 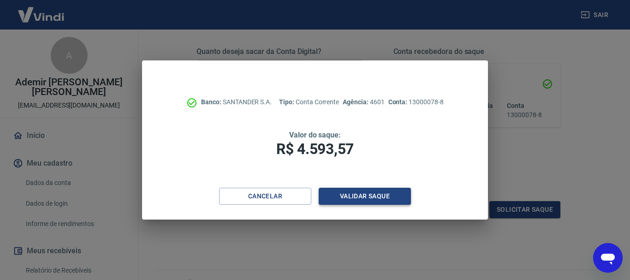 What do you see at coordinates (315, 135) in the screenshot?
I see `span: Valor do saque:` at bounding box center [315, 135].